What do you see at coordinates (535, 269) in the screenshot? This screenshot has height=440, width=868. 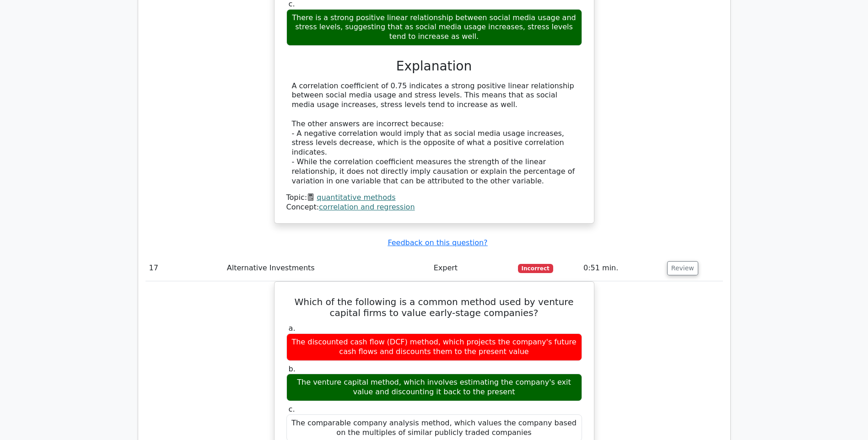 I see `span: Incorrect` at bounding box center [535, 269].